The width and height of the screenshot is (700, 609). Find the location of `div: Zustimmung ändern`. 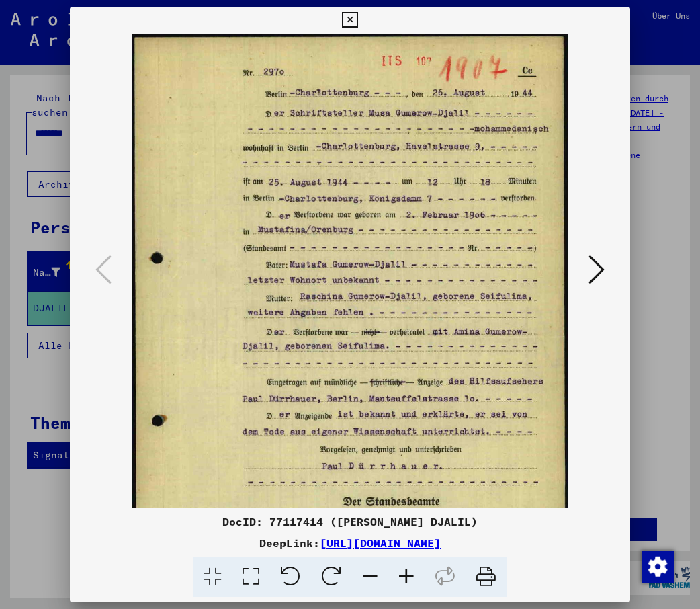

div: Zustimmung ändern is located at coordinates (657, 566).